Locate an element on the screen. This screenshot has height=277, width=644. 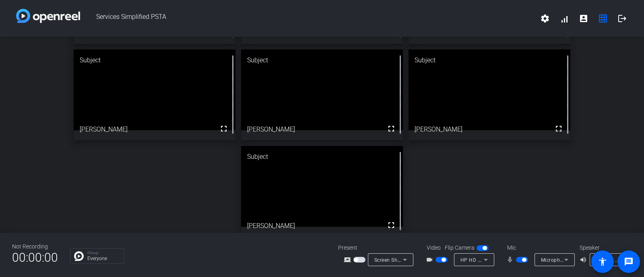
mat-icon: grid_on is located at coordinates (602, 19).